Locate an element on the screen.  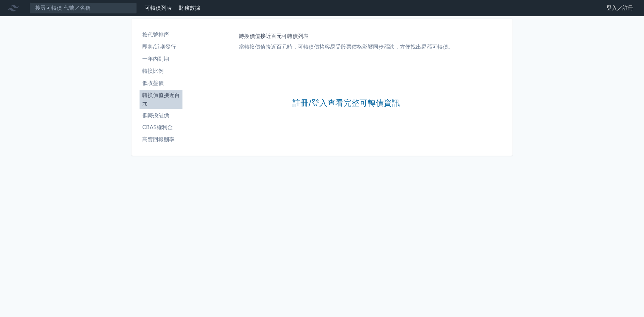
li: 一年內到期 is located at coordinates (161, 59).